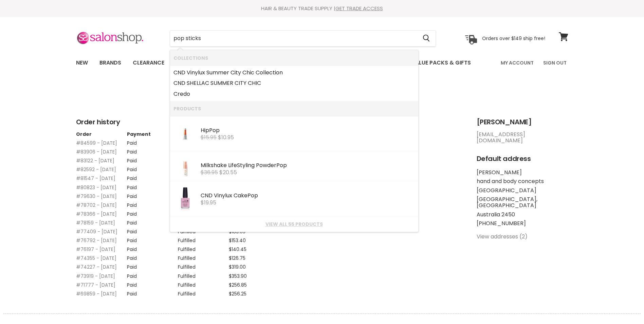  I want to click on a: CND Vinylux Summer City Chic Collection, so click(294, 72).